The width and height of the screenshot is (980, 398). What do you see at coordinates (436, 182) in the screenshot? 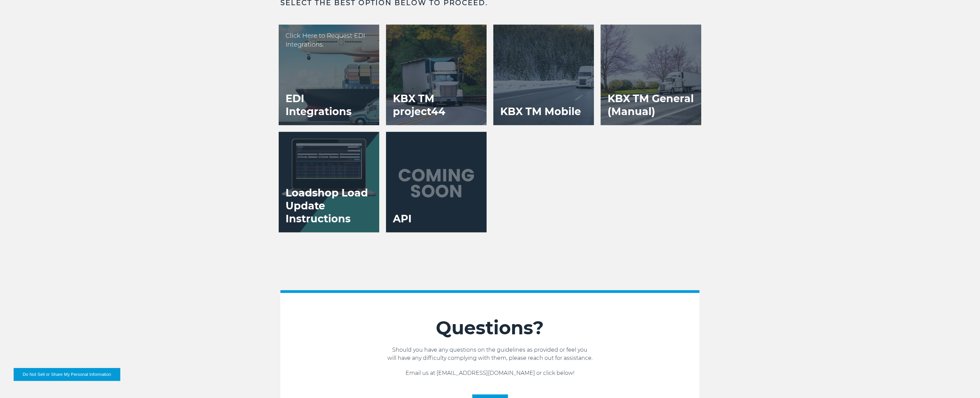
I see `a: API` at bounding box center [436, 182].